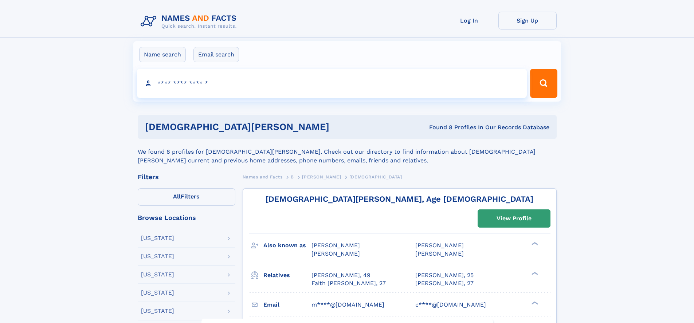 This screenshot has width=694, height=323. Describe the element at coordinates (292, 177) in the screenshot. I see `a: B` at that location.